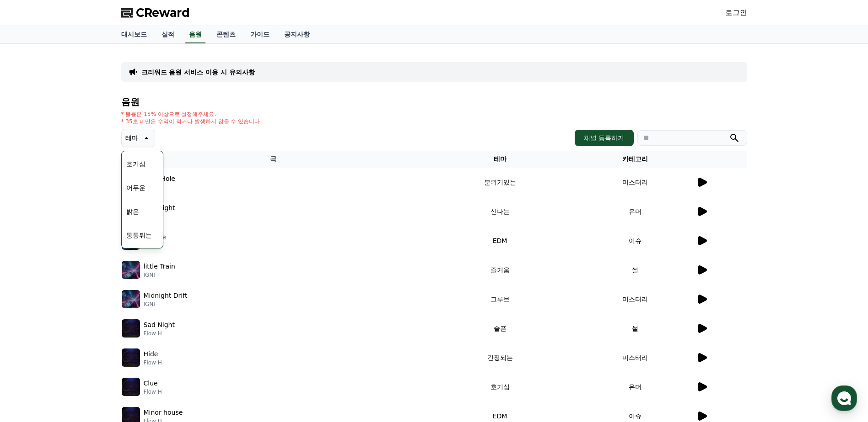 The width and height of the screenshot is (868, 422). Describe the element at coordinates (134, 34) in the screenshot. I see `a: 대시보드` at that location.